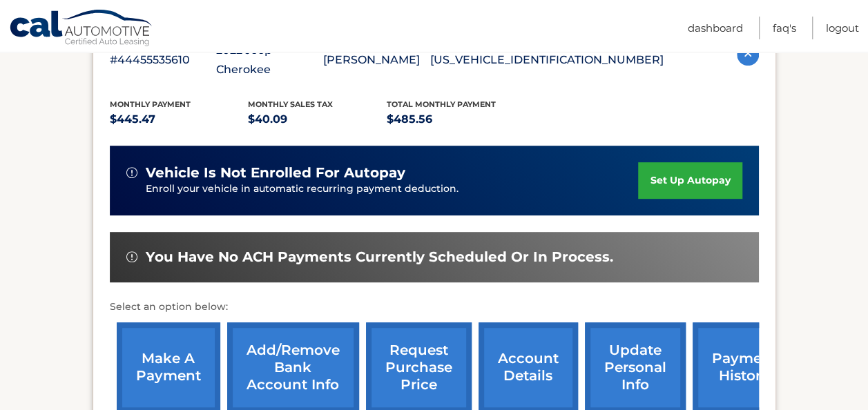  Describe the element at coordinates (456, 119) in the screenshot. I see `p: $485.56` at that location.